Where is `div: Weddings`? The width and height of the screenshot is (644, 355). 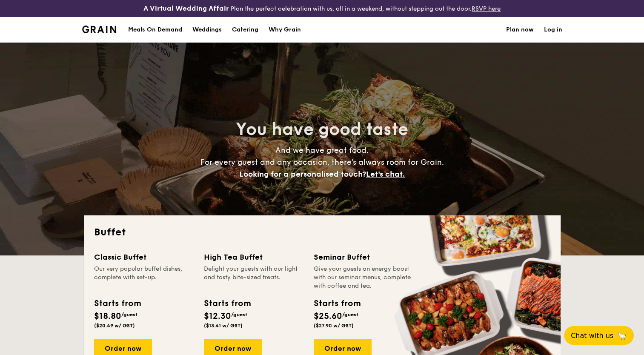 div: Weddings is located at coordinates (207, 30).